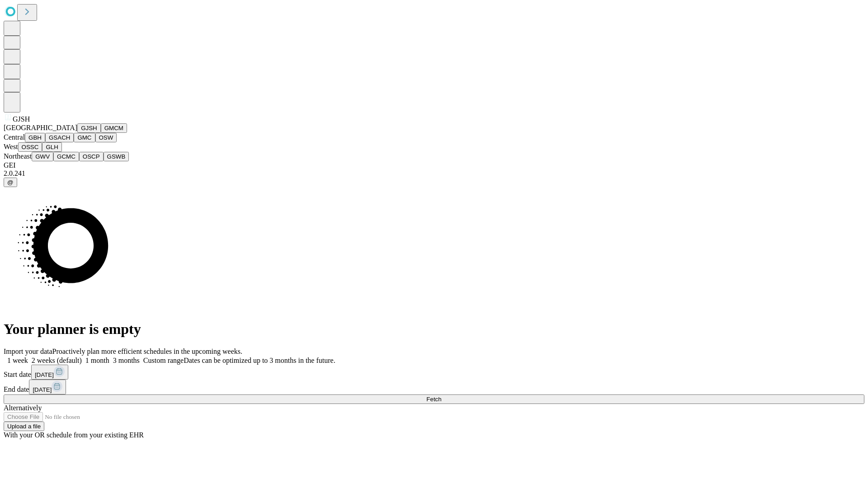 This screenshot has width=868, height=488. I want to click on button: Fetch, so click(434, 399).